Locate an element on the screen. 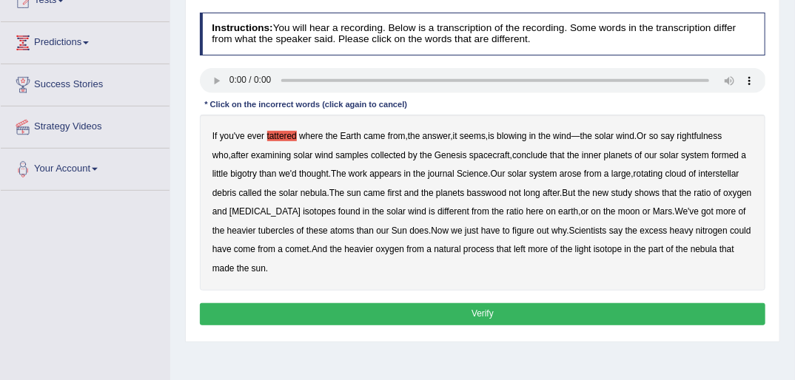 The height and width of the screenshot is (380, 795). b: arose is located at coordinates (571, 174).